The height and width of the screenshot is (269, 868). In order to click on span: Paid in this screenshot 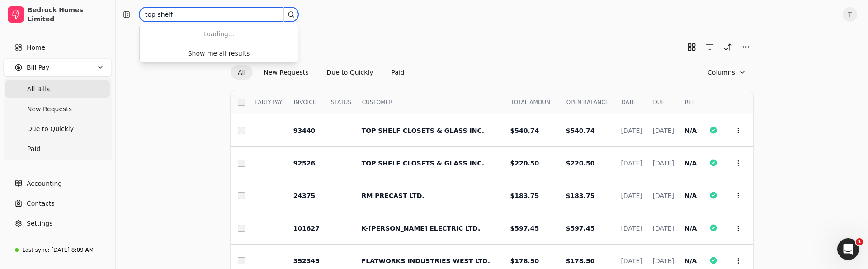, I will do `click(34, 149)`.